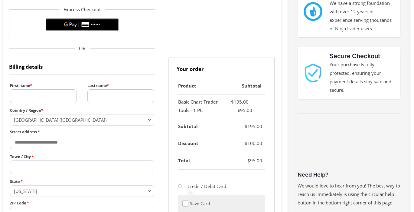  I want to click on th: Discount, so click(201, 143).